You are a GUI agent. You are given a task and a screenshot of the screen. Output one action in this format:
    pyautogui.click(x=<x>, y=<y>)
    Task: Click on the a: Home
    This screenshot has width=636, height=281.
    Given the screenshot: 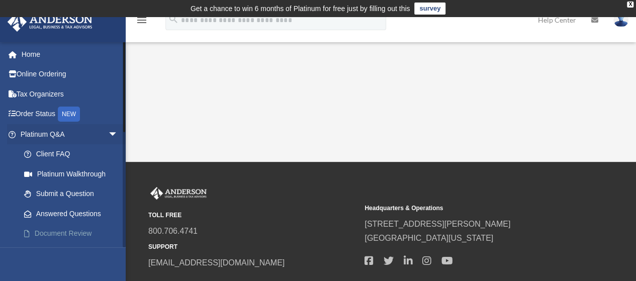 What is the action you would take?
    pyautogui.click(x=70, y=54)
    